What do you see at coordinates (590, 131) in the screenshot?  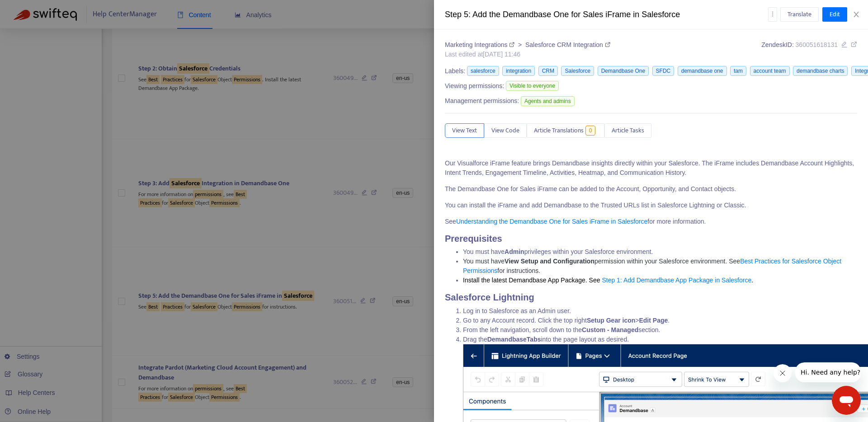 I see `span: 0` at bounding box center [590, 131].